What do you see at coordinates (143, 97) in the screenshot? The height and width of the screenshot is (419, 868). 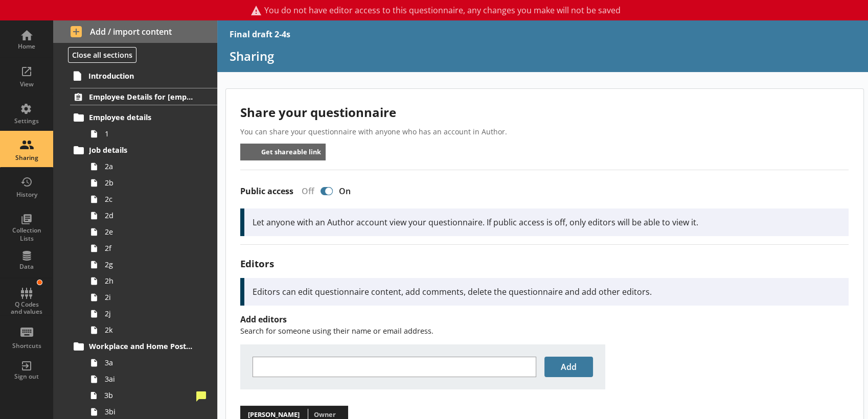 I see `a: Employee Details for [employee_name]` at bounding box center [143, 97].